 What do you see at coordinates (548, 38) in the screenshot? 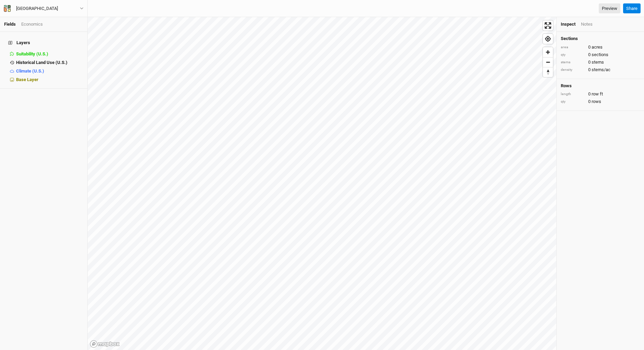
I see `span: Find my location` at bounding box center [548, 38].